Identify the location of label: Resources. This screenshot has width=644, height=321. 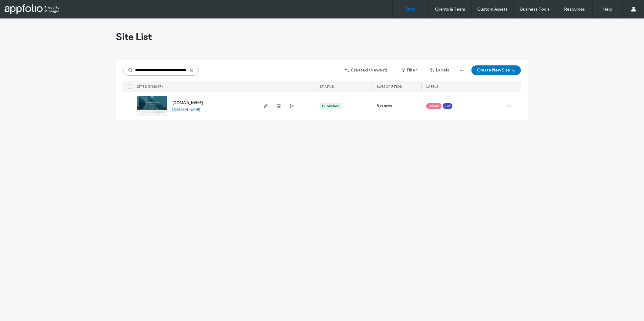
(575, 9).